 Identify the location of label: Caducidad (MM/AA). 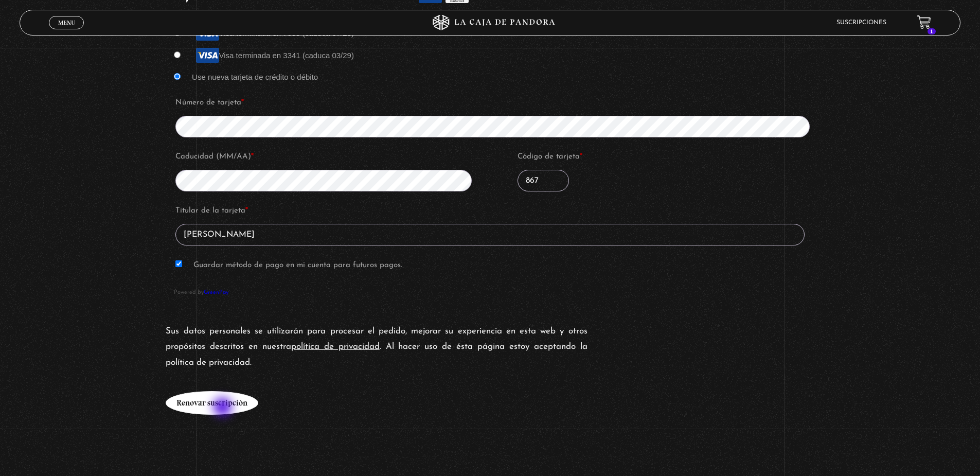
(326, 157).